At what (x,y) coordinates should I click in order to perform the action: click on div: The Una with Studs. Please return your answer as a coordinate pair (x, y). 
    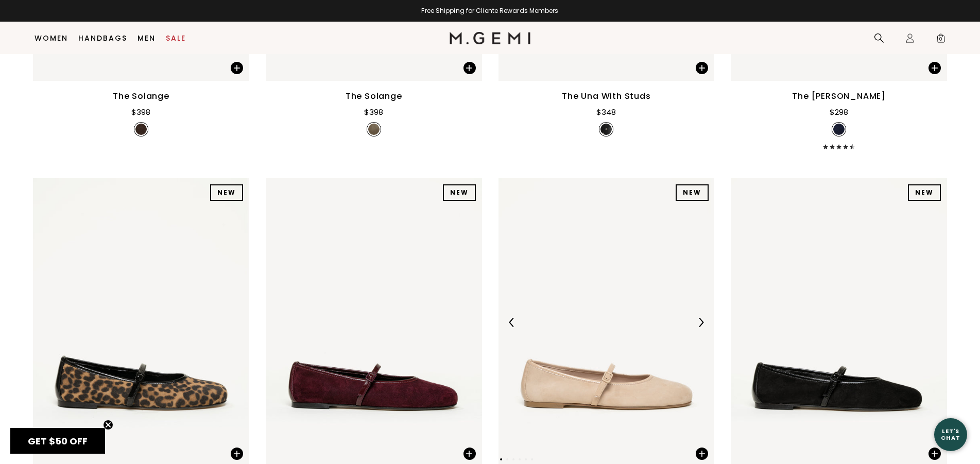
    Looking at the image, I should click on (606, 96).